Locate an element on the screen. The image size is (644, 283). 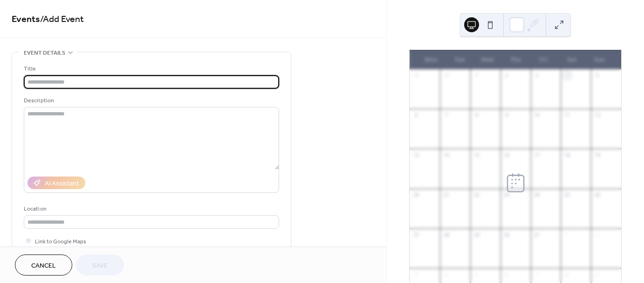
div: 13 is located at coordinates (416, 154).